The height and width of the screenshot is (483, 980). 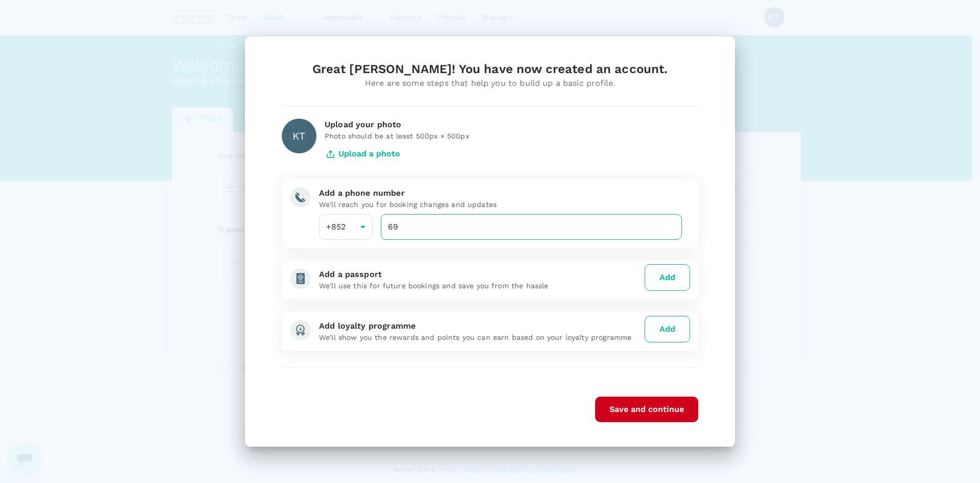 I want to click on p: Photo should be at least 500px × 500px, so click(x=512, y=136).